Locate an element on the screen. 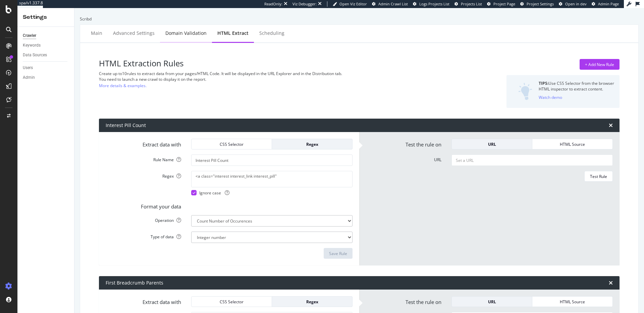 The width and height of the screenshot is (644, 313). span: Admin Page is located at coordinates (608, 4).